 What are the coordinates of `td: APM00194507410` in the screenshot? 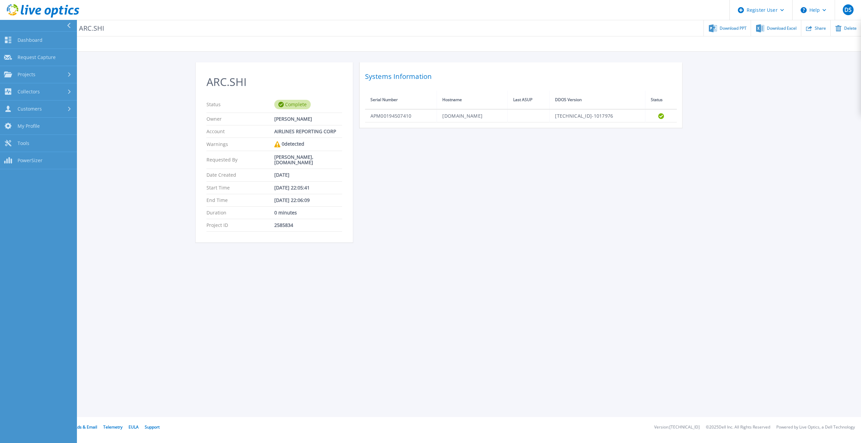 It's located at (401, 116).